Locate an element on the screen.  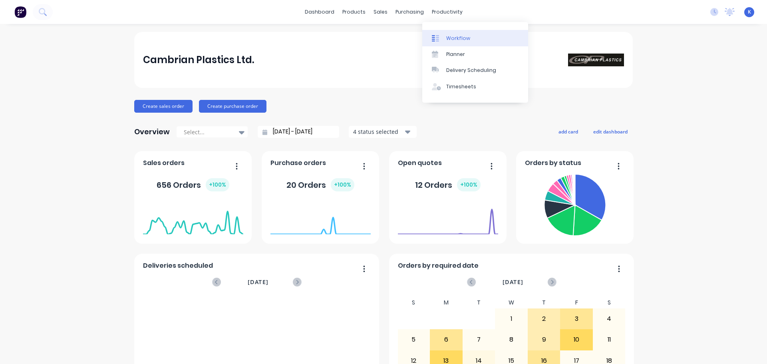
div: 9 is located at coordinates (544, 340).